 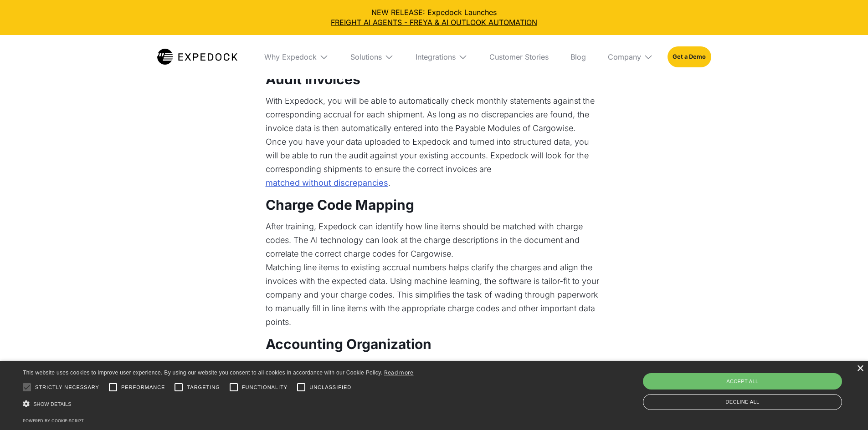 What do you see at coordinates (434, 386) in the screenshot?
I see `p: With all of your data in one place, it’s much easier to see what is due and what is past due. Thr...` at bounding box center [434, 386].